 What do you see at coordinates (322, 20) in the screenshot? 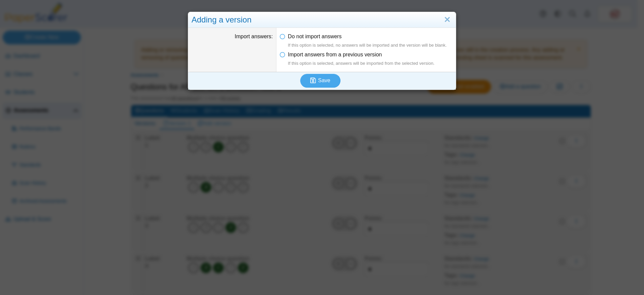
I see `div: Adding a version` at bounding box center [322, 20].